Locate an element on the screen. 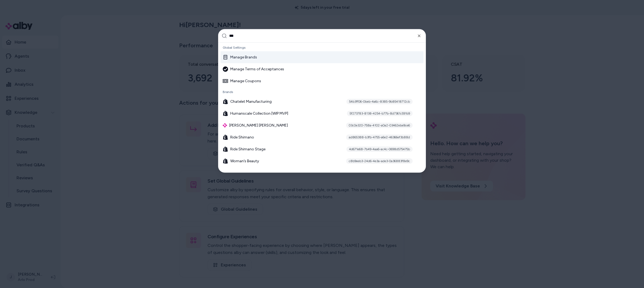  div: Brands is located at coordinates (322, 92).